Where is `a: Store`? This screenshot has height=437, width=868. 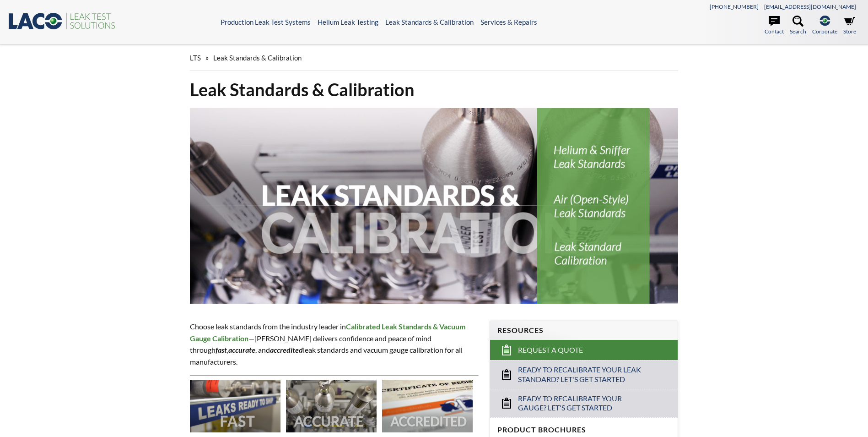
a: Store is located at coordinates (850, 26).